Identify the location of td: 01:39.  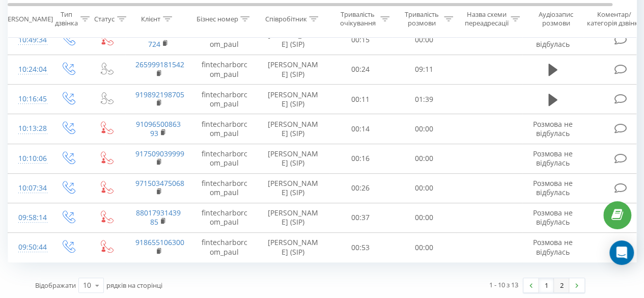
(424, 100).